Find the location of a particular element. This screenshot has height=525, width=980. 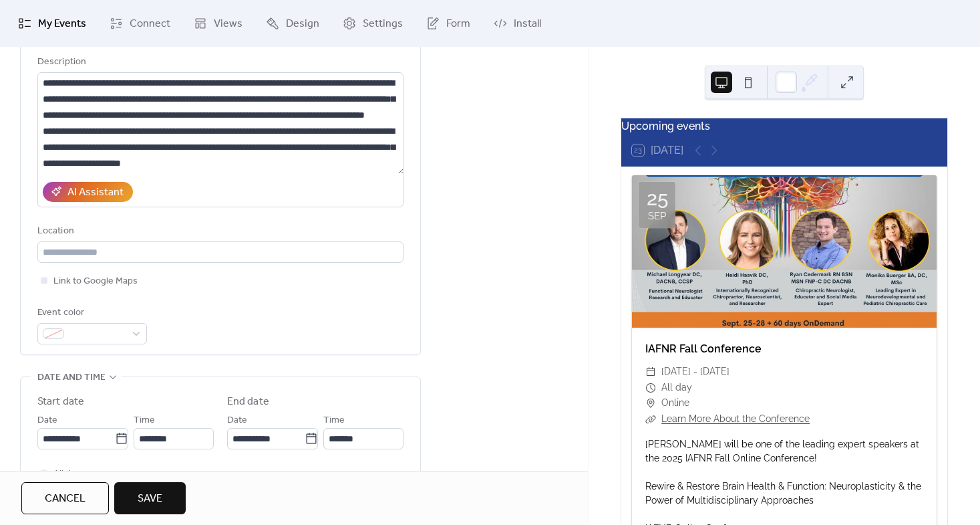

a: Settings is located at coordinates (373, 23).